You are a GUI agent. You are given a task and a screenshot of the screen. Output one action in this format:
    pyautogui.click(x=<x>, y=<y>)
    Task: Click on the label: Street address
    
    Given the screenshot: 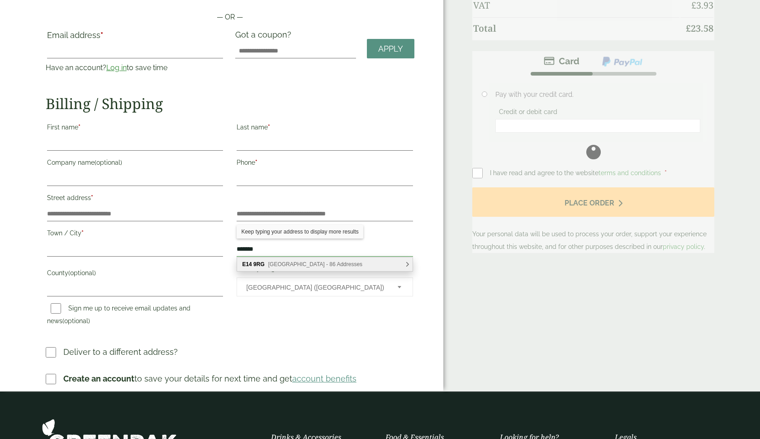 What is the action you would take?
    pyautogui.click(x=135, y=199)
    